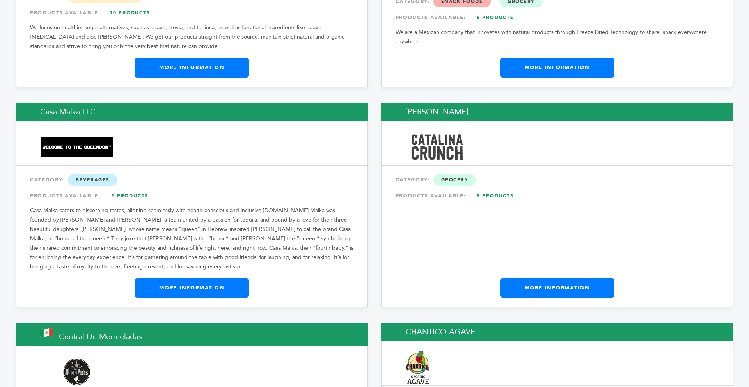  Describe the element at coordinates (130, 13) in the screenshot. I see `a: 10 Products` at that location.